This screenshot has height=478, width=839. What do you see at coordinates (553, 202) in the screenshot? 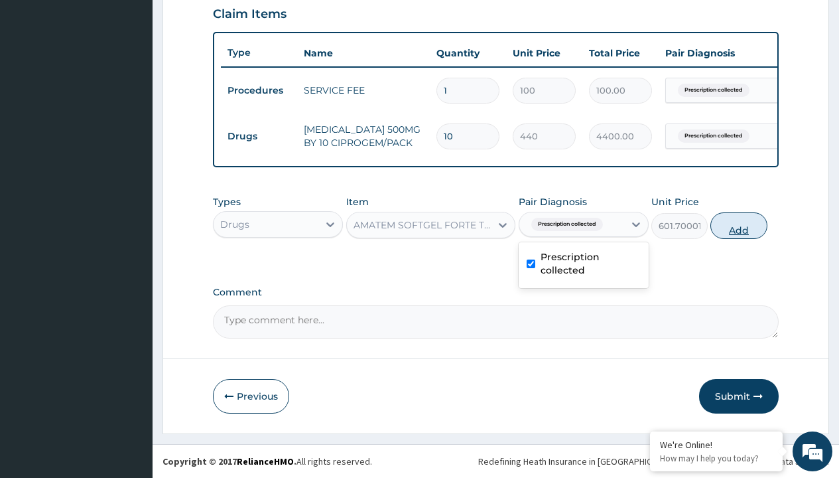
I see `label: Pair Diagnosis` at bounding box center [553, 202].